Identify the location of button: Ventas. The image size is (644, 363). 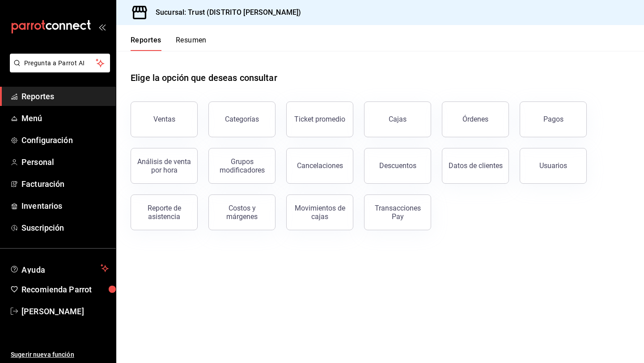
(164, 119).